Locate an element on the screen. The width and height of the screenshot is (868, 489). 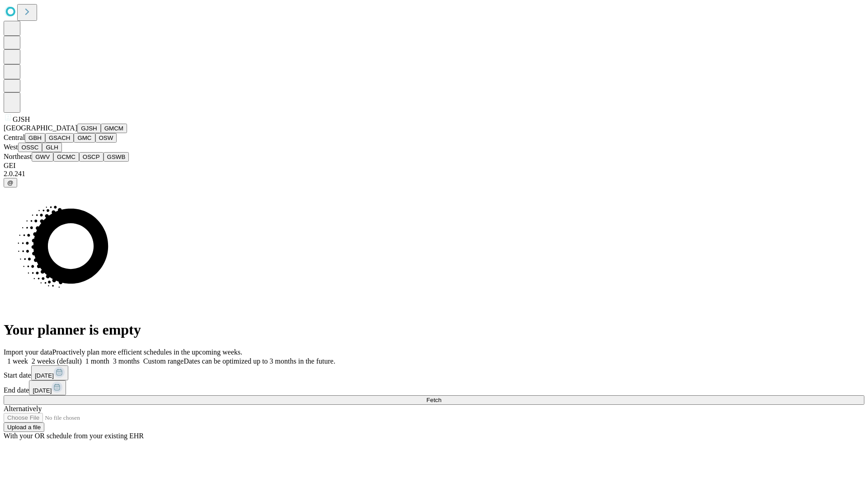
button: GMCM is located at coordinates (114, 128).